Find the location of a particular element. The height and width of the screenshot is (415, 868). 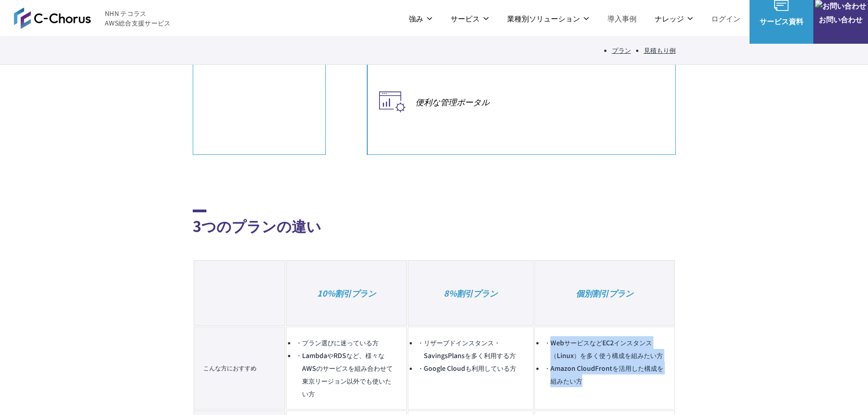

li: Amazon CloudFrontを活用した構成を組みたい方 is located at coordinates (605, 374).